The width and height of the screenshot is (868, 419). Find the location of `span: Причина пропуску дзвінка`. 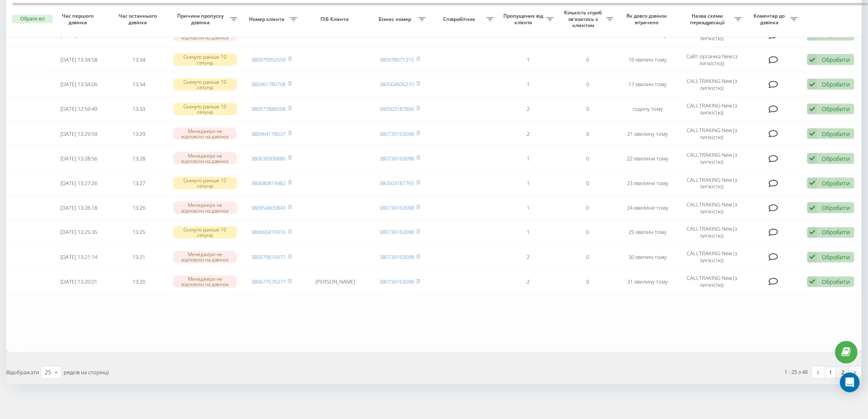

span: Причина пропуску дзвінка is located at coordinates (201, 19).